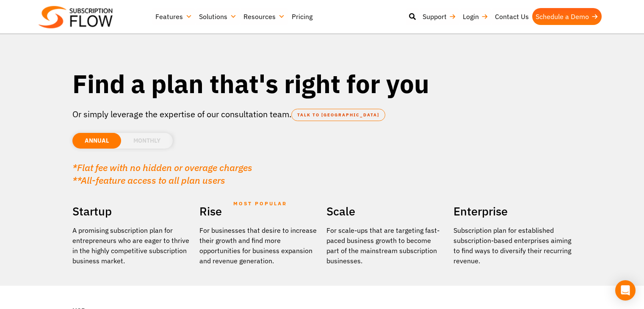 The height and width of the screenshot is (309, 644). What do you see at coordinates (258, 245) in the screenshot?
I see `div: For businesses that desire to increase their growth and find more opportunities for business expa...` at bounding box center [258, 245].